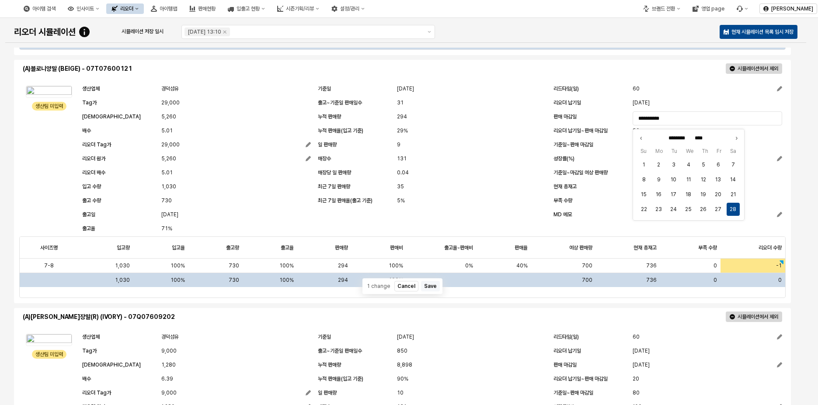 Image resolution: width=818 pixels, height=405 pixels. What do you see at coordinates (705, 151) in the screenshot?
I see `span: Th` at bounding box center [705, 151].